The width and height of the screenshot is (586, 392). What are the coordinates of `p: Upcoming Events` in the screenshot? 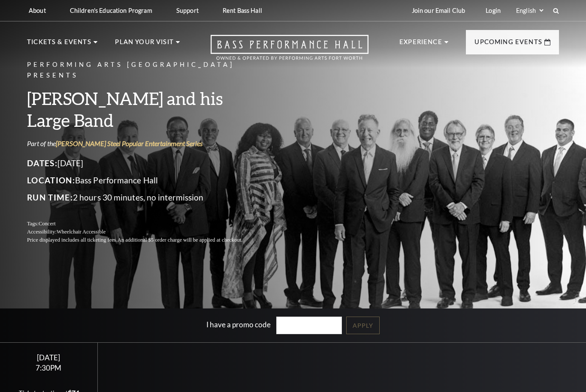 It's located at (508, 45).